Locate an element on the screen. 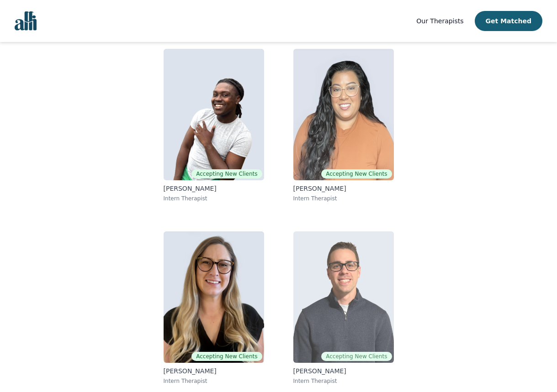 The image size is (557, 392). span: Our Therapists is located at coordinates (440, 21).